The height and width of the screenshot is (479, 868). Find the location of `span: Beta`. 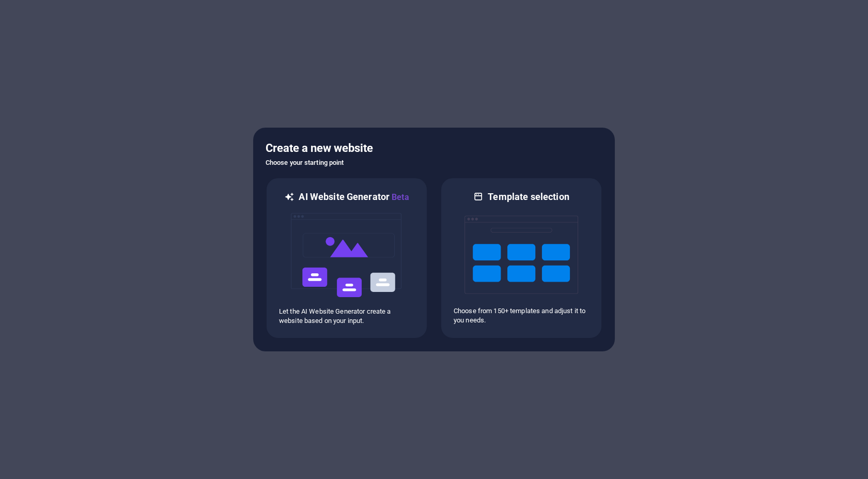

span: Beta is located at coordinates (399, 197).